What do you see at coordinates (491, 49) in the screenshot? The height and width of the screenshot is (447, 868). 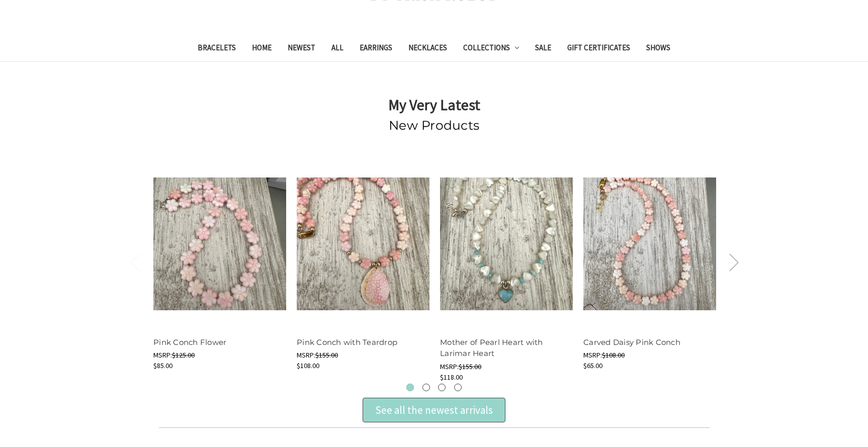 I see `a: Collections` at bounding box center [491, 49].